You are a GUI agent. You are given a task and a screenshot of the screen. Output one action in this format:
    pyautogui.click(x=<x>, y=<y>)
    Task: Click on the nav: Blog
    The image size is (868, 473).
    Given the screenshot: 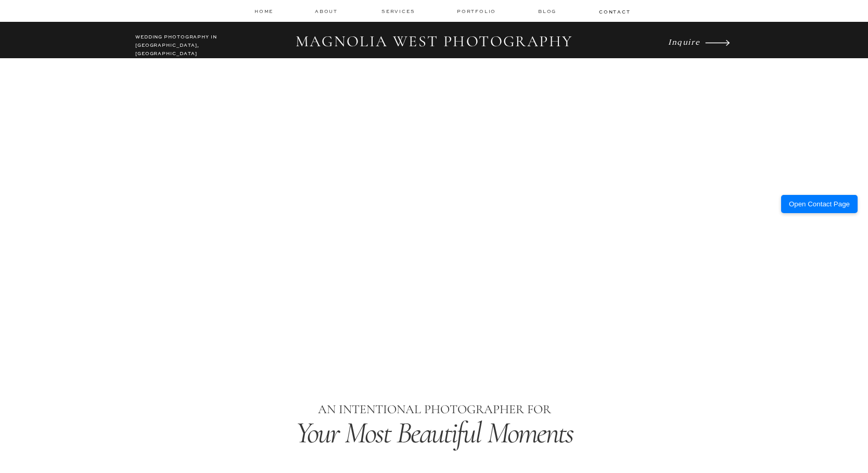 What is the action you would take?
    pyautogui.click(x=548, y=12)
    